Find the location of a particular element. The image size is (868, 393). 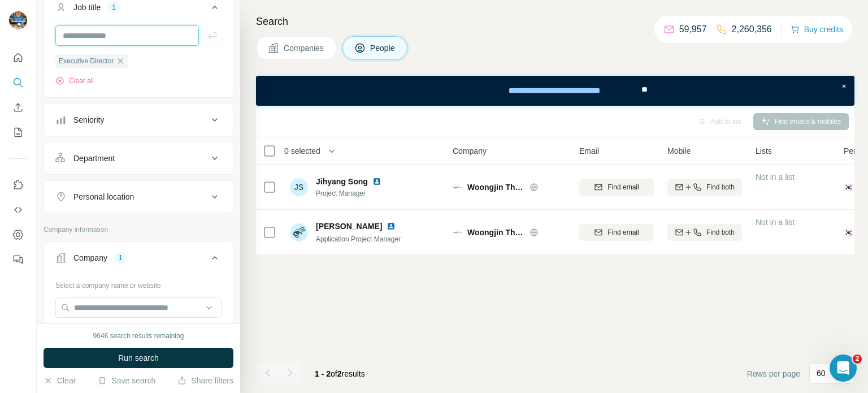

span: People is located at coordinates (383, 48).